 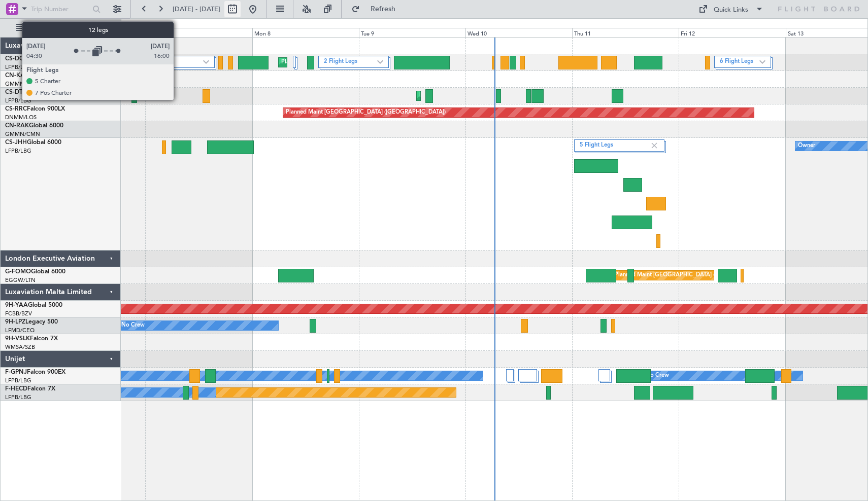 What do you see at coordinates (614, 146) in the screenshot?
I see `label: 5 Flight Legs` at bounding box center [614, 146].